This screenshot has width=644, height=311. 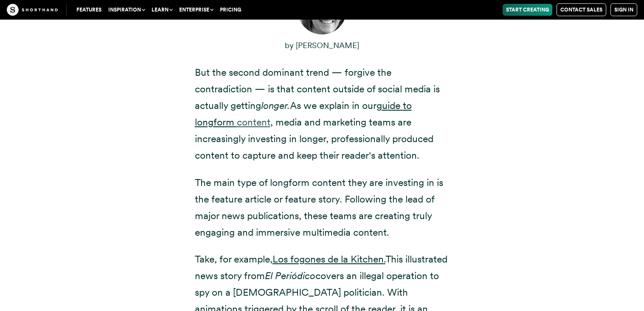 I want to click on em: longer., so click(x=276, y=105).